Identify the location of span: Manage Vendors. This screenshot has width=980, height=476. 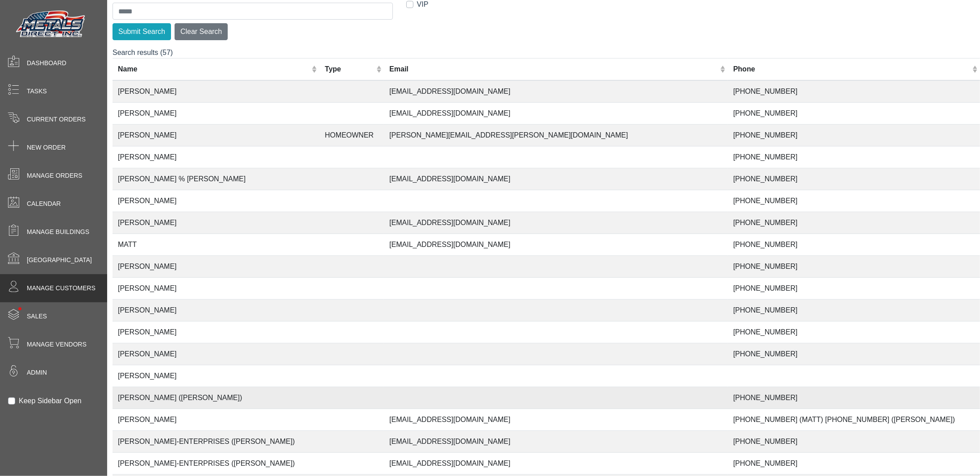
(57, 344).